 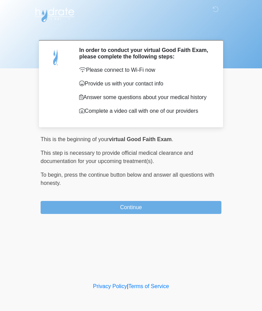 What do you see at coordinates (117, 157) in the screenshot?
I see `span: This step is necessary to provide official medical clearance and documentation for your upcoming ...` at bounding box center [117, 157].